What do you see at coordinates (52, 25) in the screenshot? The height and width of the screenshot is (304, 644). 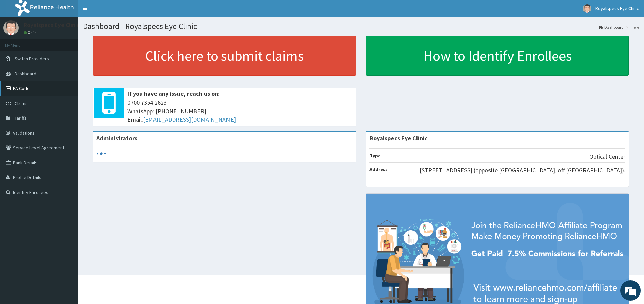 I see `p: Royalspecs Eye Clinic` at bounding box center [52, 25].